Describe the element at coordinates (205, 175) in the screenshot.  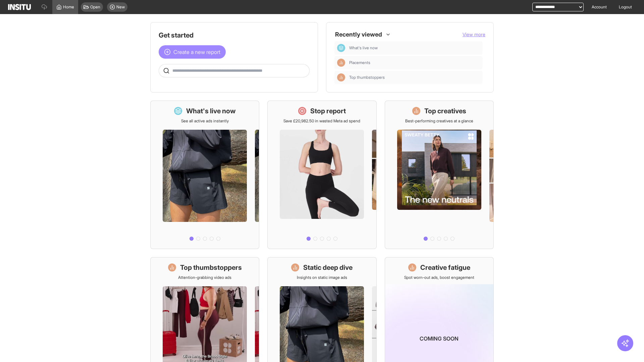
I see `a: What's live nowSee all active ads instantly` at that location.